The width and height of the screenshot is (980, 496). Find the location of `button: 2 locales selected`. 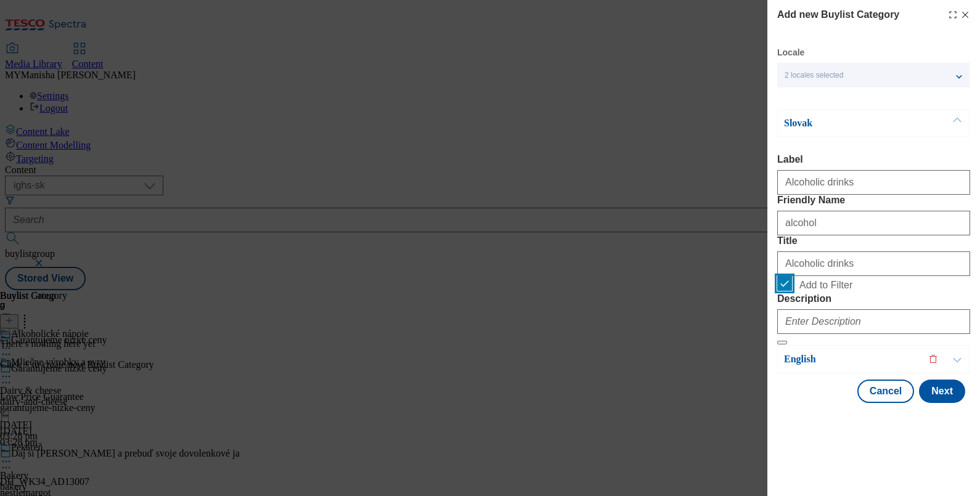

button: 2 locales selected is located at coordinates (873, 75).